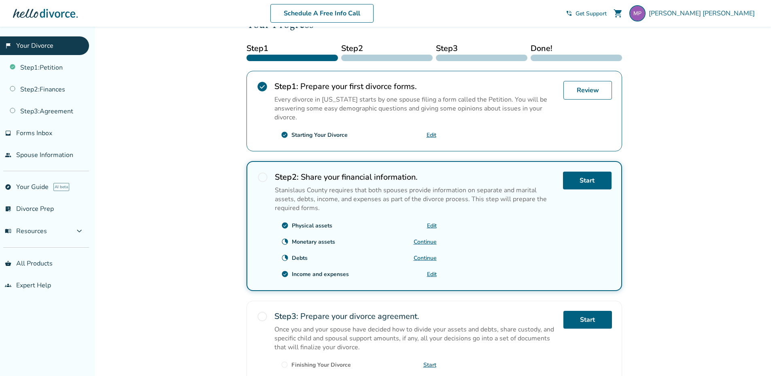 The width and height of the screenshot is (771, 376). Describe the element at coordinates (61, 187) in the screenshot. I see `span: AI beta` at that location.